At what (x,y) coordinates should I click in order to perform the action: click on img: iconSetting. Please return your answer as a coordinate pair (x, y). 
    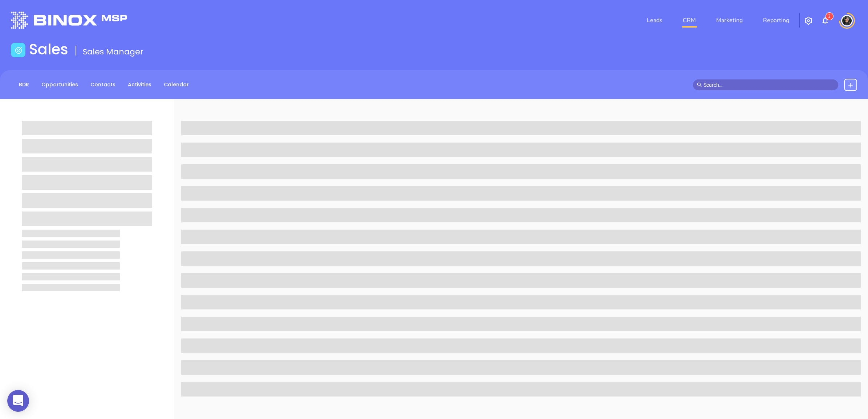
    Looking at the image, I should click on (808, 21).